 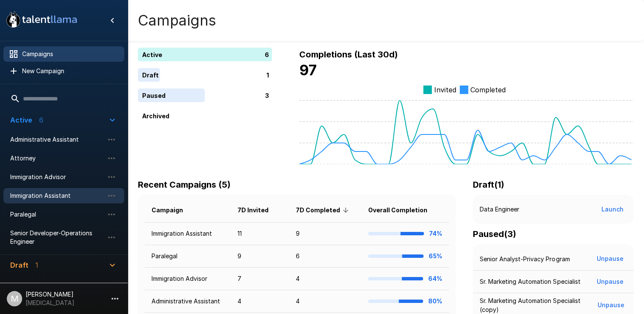 What do you see at coordinates (435, 301) in the screenshot?
I see `b: 80%` at bounding box center [435, 301].